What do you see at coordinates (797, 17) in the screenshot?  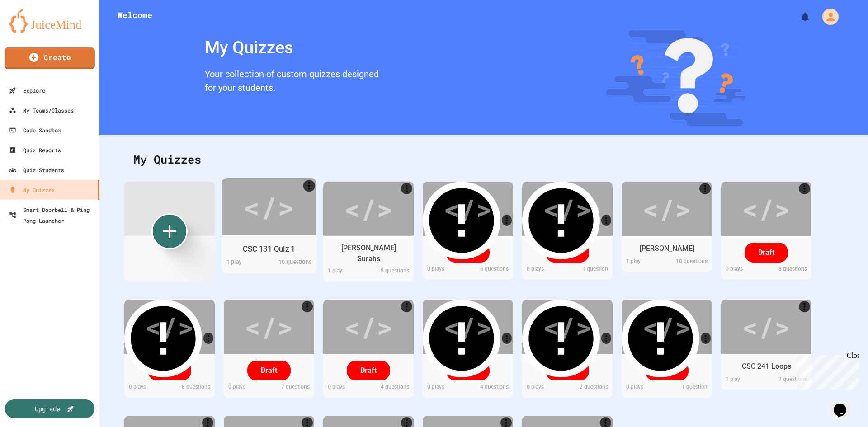 I see `div: My Notifications` at bounding box center [797, 17].